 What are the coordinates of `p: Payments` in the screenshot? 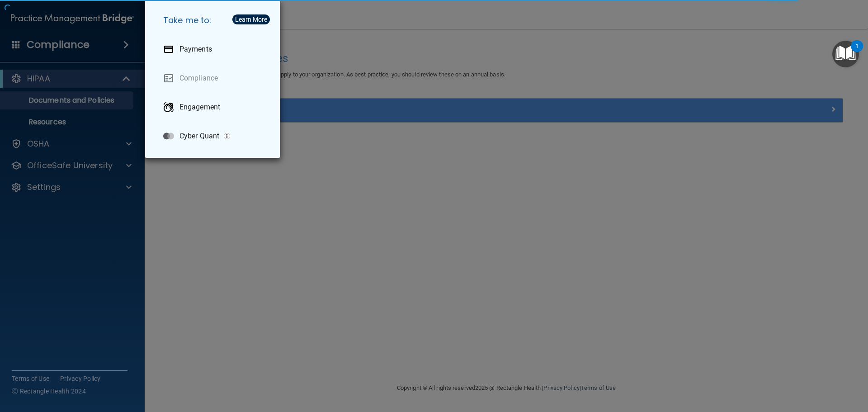 It's located at (196, 49).